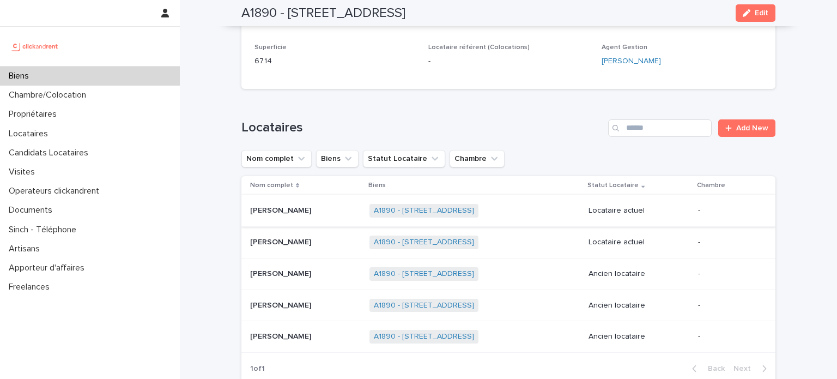 The height and width of the screenshot is (379, 837). Describe the element at coordinates (31, 134) in the screenshot. I see `p: Locataires` at that location.